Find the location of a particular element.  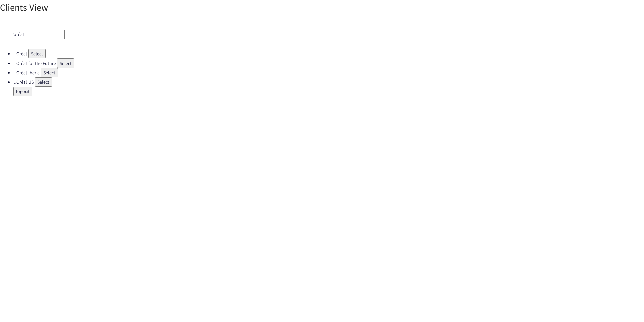

li: L'Oréal US is located at coordinates (329, 82).